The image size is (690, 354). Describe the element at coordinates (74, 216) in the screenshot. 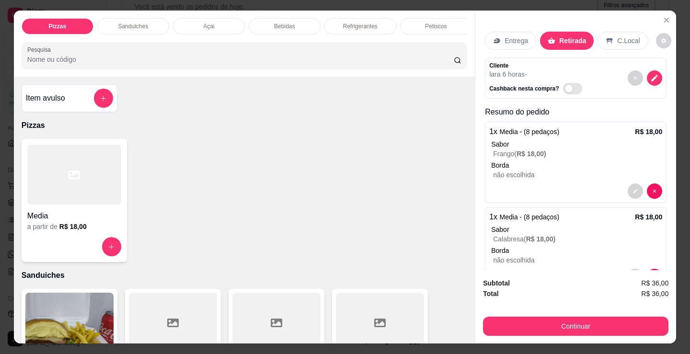

I see `h4: Media` at that location.